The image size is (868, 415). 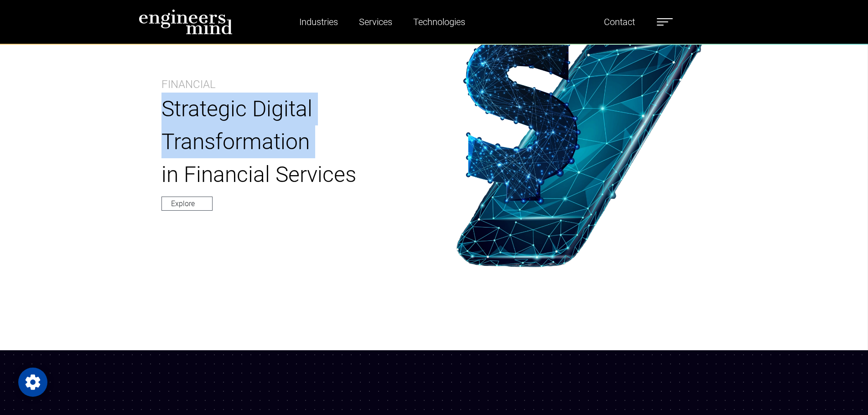 What do you see at coordinates (286, 125) in the screenshot?
I see `p: Strategic Digital Transformation` at bounding box center [286, 125].